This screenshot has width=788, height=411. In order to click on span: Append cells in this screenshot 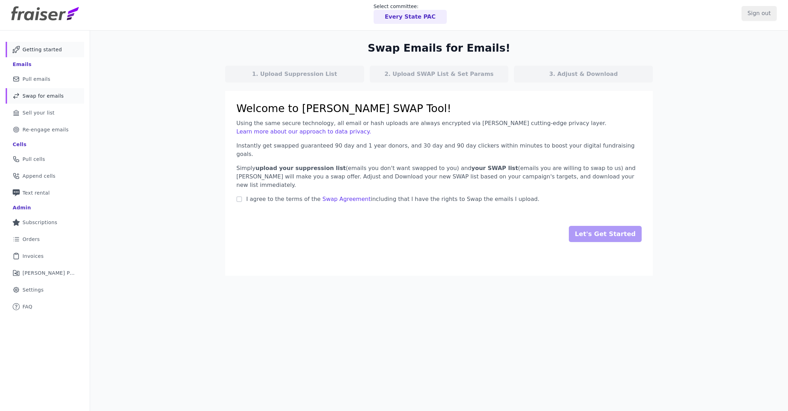, I will do `click(39, 176)`.